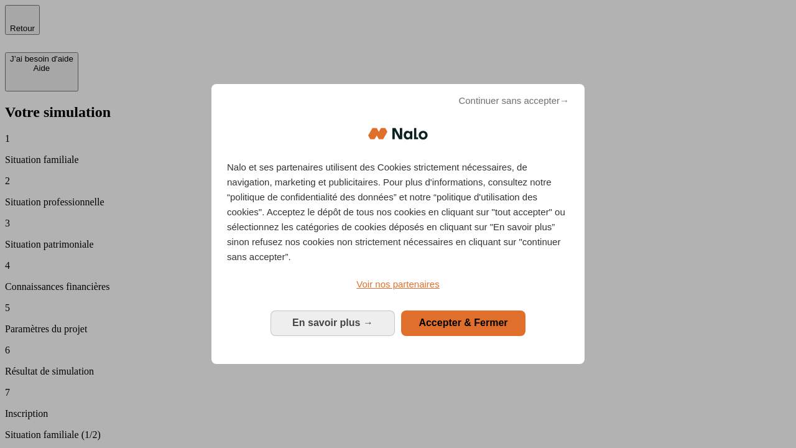 This screenshot has width=796, height=448. Describe the element at coordinates (333, 322) in the screenshot. I see `span: En savoir plus →` at that location.